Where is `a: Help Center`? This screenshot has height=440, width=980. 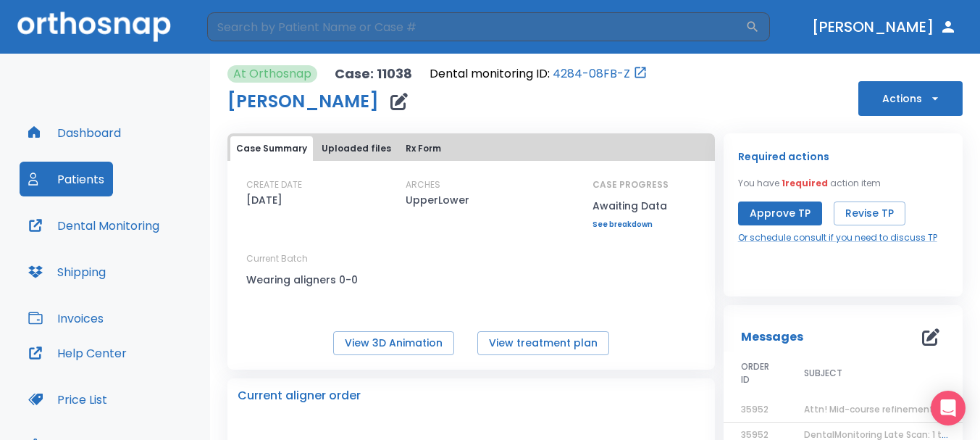 a: Help Center is located at coordinates (77, 353).